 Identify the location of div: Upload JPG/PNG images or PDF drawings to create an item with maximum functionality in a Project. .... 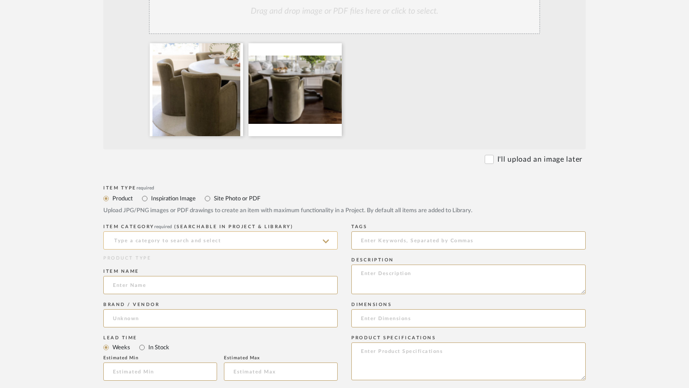
(344, 211).